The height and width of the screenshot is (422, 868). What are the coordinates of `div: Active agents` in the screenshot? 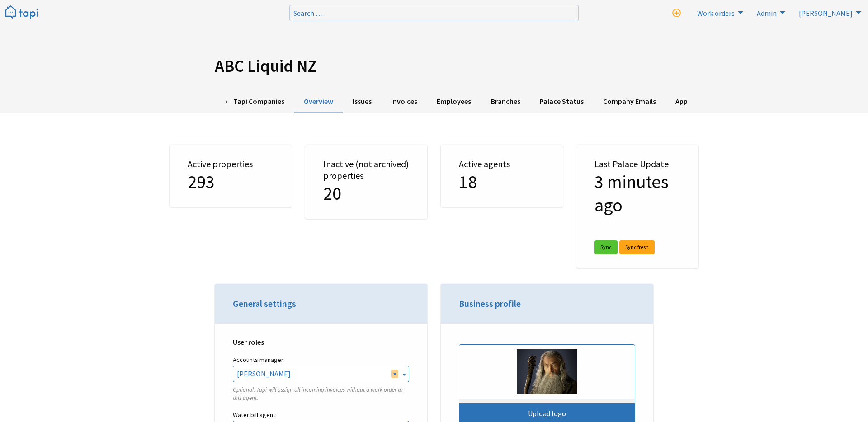 It's located at (502, 176).